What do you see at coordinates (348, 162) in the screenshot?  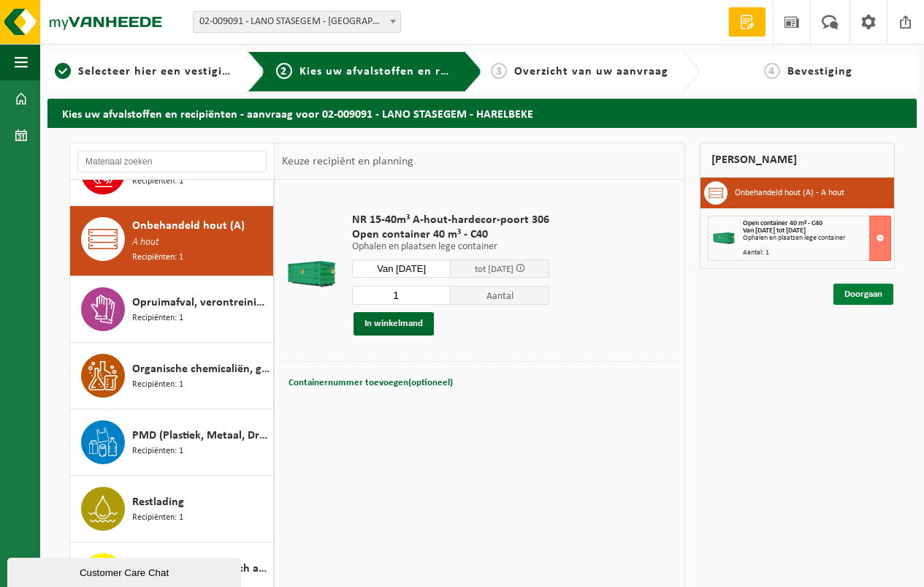 I see `div: Keuze recipiënt en planning` at bounding box center [348, 162].